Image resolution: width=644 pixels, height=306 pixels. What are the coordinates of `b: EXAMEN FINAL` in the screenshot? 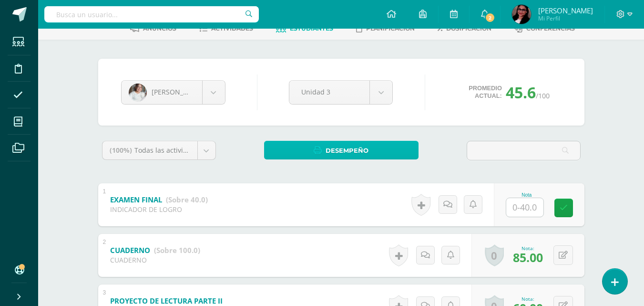 It's located at (136, 200).